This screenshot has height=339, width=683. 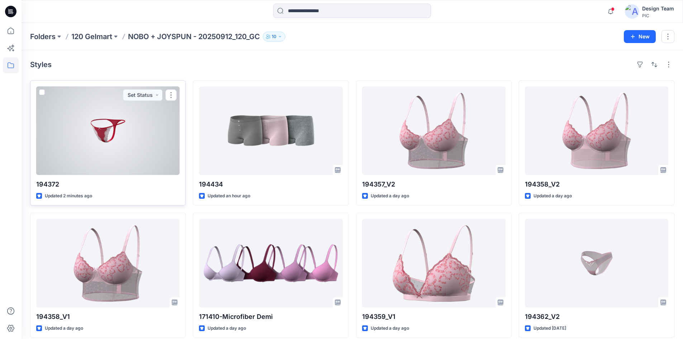 What do you see at coordinates (43, 37) in the screenshot?
I see `a: Folders` at bounding box center [43, 37].